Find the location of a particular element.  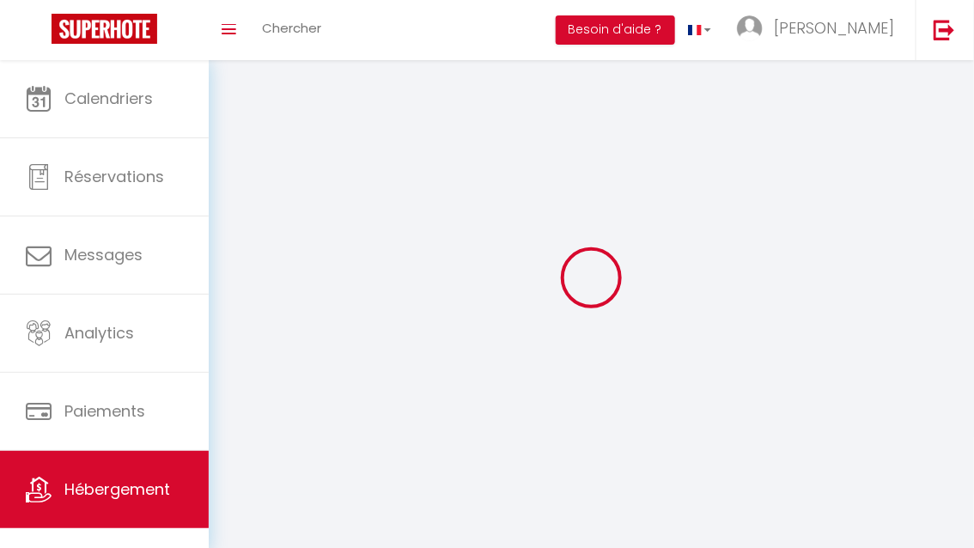

span: Réservations is located at coordinates (114, 176).